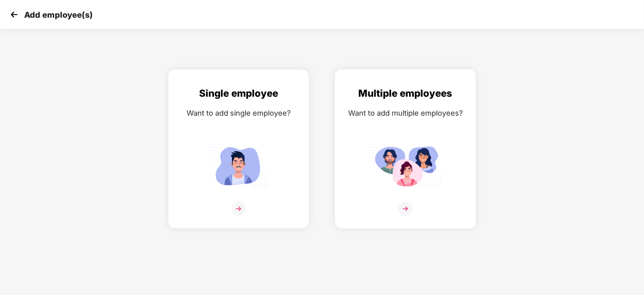 The height and width of the screenshot is (295, 644). What do you see at coordinates (405, 113) in the screenshot?
I see `div: Want to add multiple employees?` at bounding box center [405, 113].